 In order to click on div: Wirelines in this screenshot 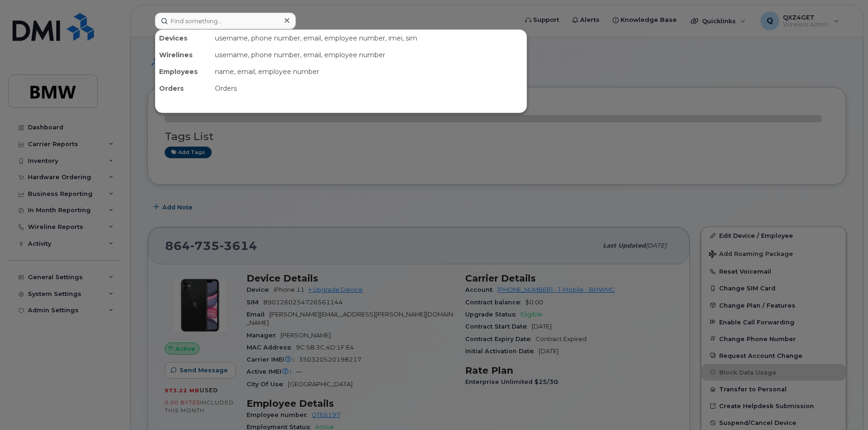, I will do `click(184, 55)`.